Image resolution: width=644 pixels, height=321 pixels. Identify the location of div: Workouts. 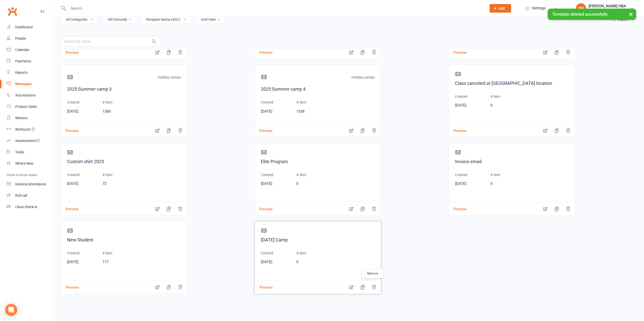
(22, 129).